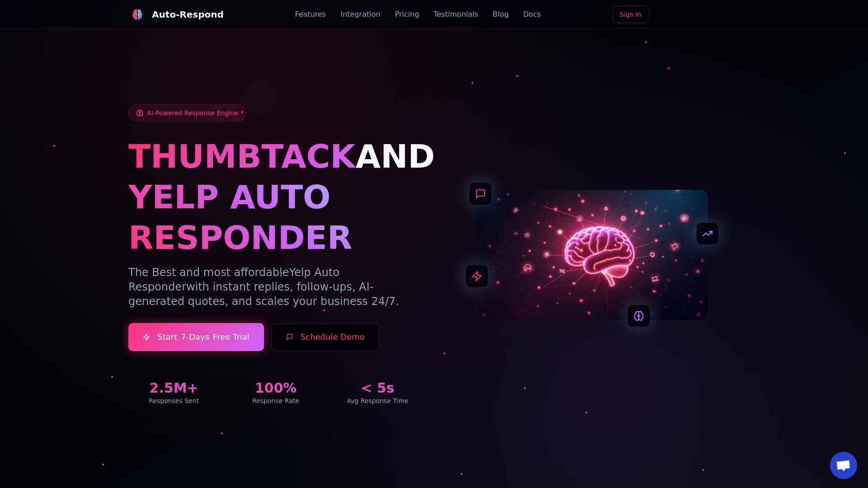  I want to click on div: Avg Response Time, so click(378, 401).